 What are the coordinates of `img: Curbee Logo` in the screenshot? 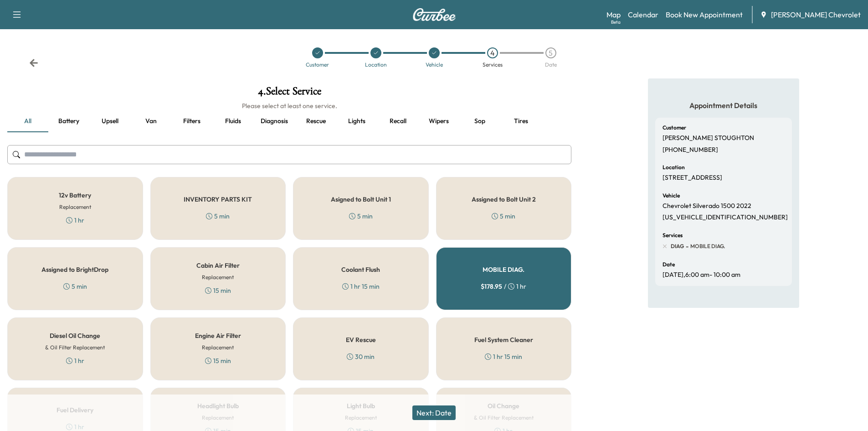 It's located at (434, 15).